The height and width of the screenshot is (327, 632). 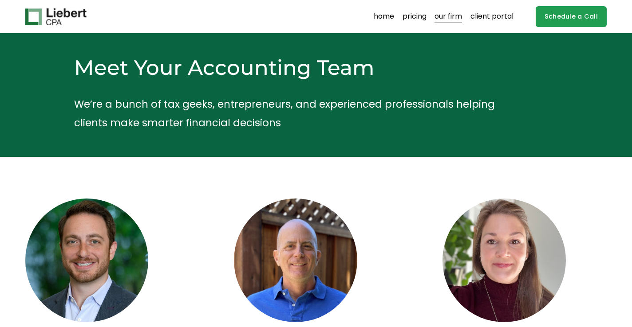 What do you see at coordinates (448, 17) in the screenshot?
I see `a: our firm` at bounding box center [448, 17].